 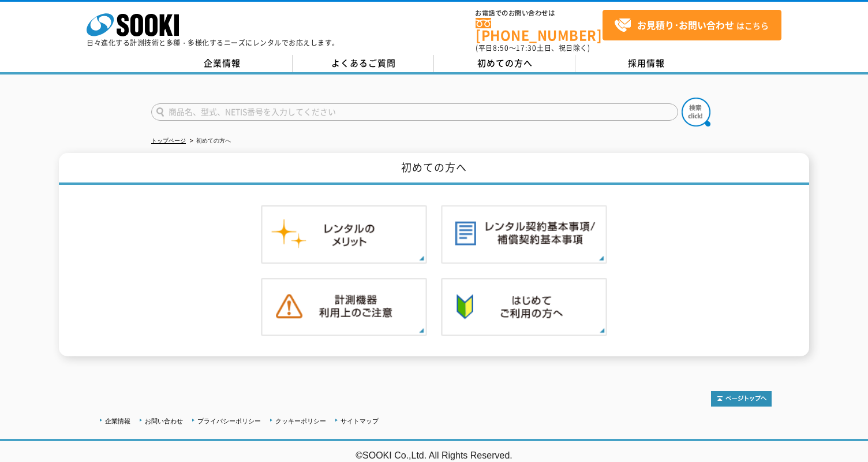 What do you see at coordinates (646, 64) in the screenshot?
I see `a: 採用情報` at bounding box center [646, 64].